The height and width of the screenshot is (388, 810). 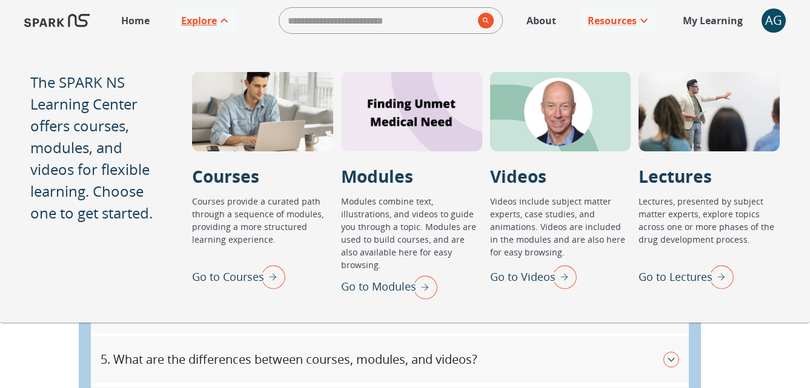 What do you see at coordinates (686, 277) in the screenshot?
I see `div: Go to Lectures` at bounding box center [686, 277].